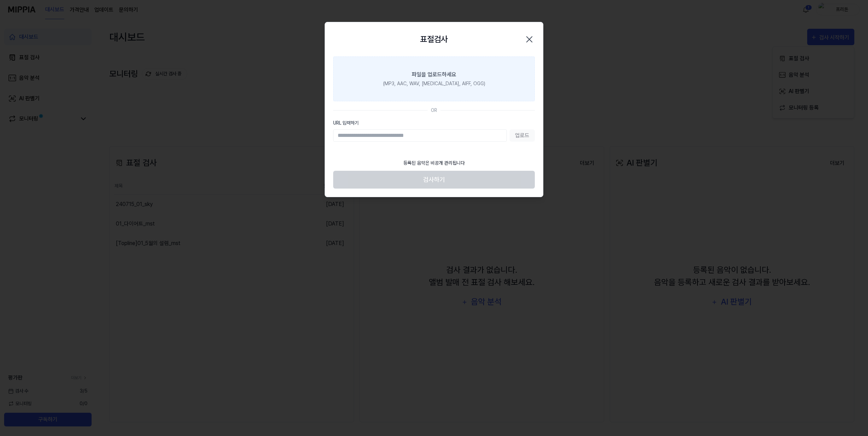  Describe the element at coordinates (434, 75) in the screenshot. I see `div: 파일을 업로드하세요` at that location.